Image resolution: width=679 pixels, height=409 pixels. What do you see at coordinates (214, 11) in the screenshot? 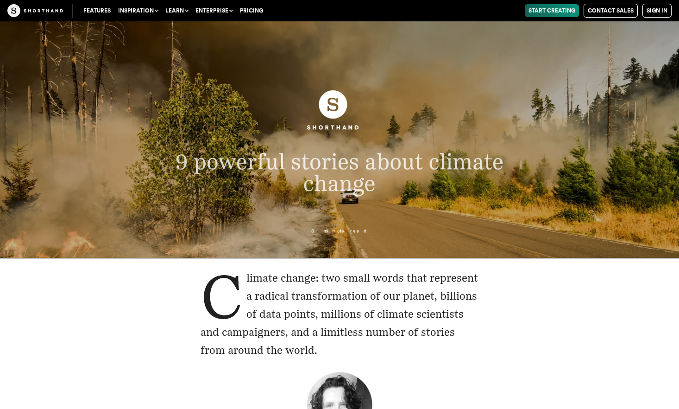
I see `button: Enterprise` at bounding box center [214, 11].